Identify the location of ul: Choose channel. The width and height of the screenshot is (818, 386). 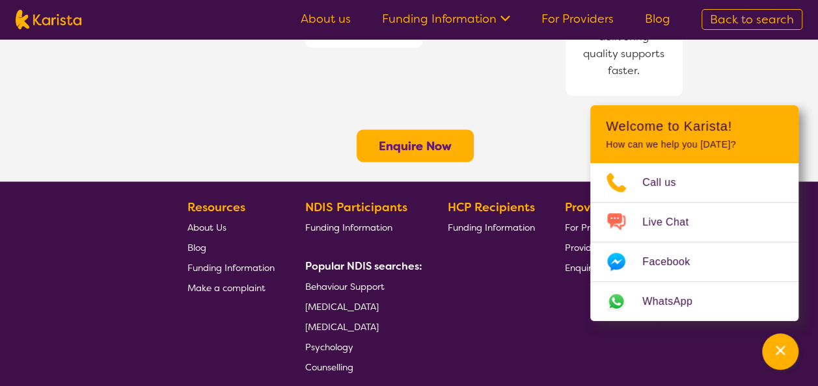
(694, 242).